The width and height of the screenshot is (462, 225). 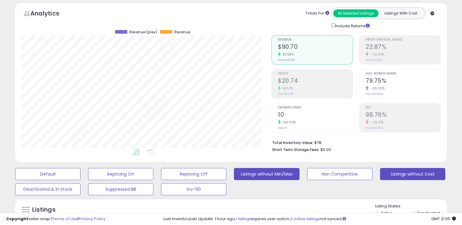 I want to click on button: Listings without Cost, so click(x=412, y=174).